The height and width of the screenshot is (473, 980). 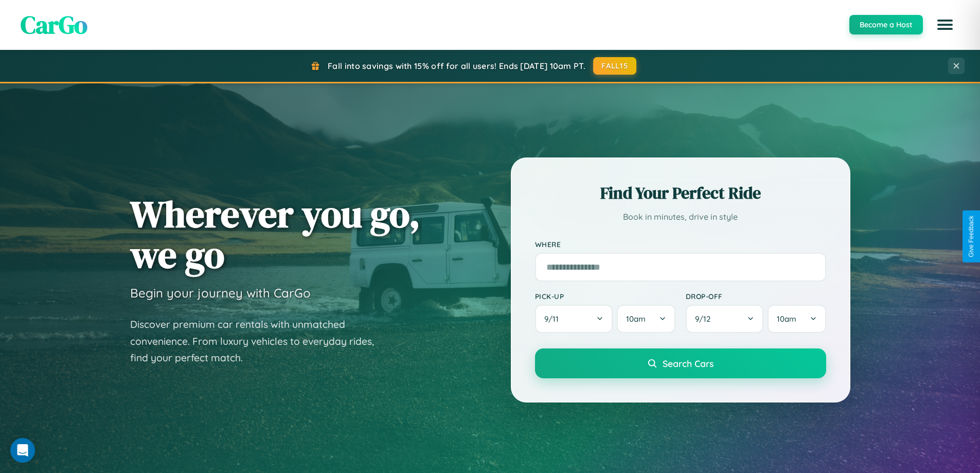 I want to click on span: CarGo, so click(x=54, y=24).